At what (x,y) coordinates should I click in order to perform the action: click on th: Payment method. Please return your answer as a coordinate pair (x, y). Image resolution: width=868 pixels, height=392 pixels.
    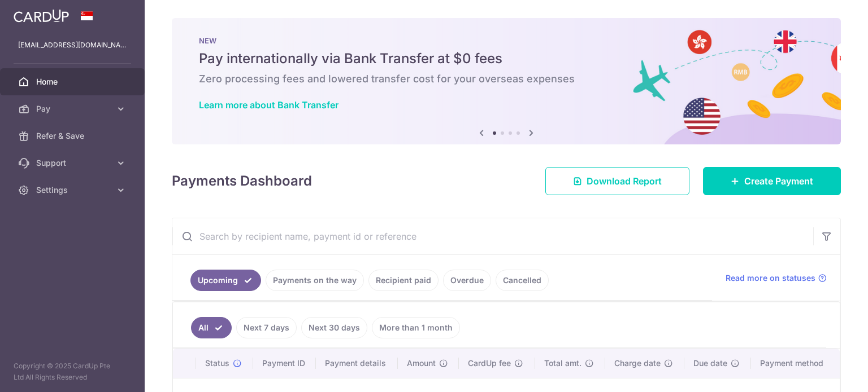
    Looking at the image, I should click on (795, 364).